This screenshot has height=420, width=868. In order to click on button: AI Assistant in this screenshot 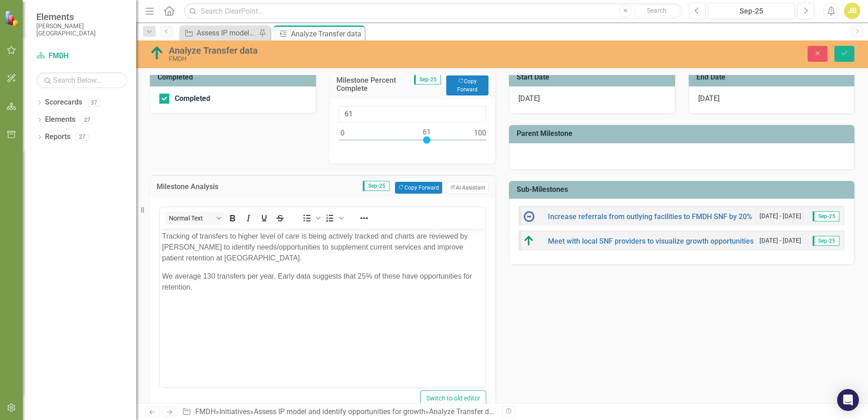, I will do `click(468, 188)`.